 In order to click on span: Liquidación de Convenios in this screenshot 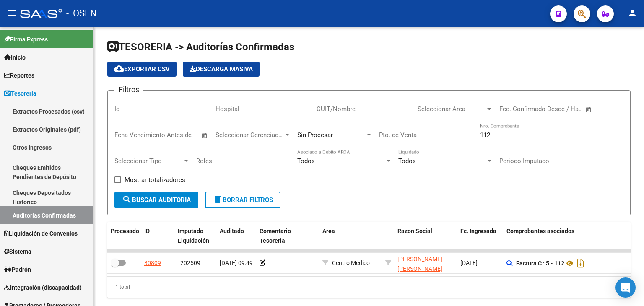, I will do `click(41, 233)`.